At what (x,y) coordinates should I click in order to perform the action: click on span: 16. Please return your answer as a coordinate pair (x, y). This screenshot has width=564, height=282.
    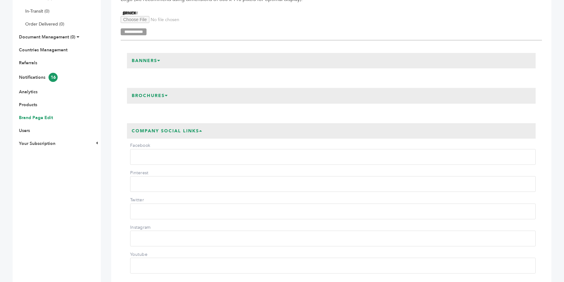
    Looking at the image, I should click on (53, 77).